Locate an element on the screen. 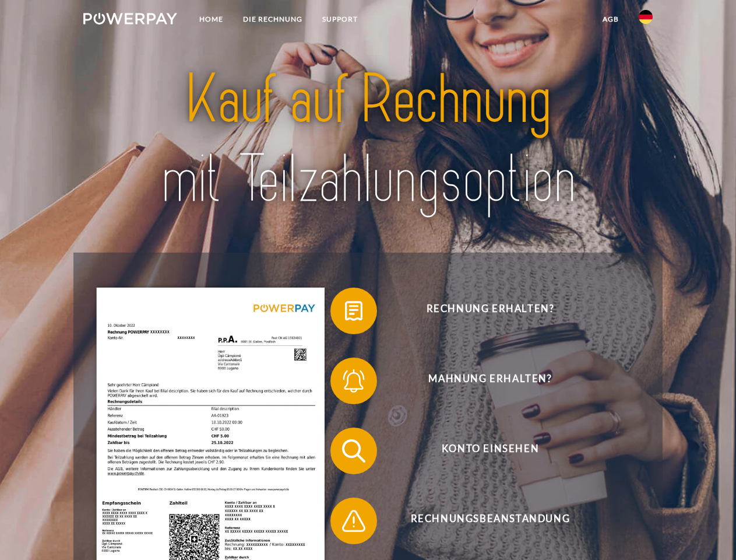  button: Konto einsehen is located at coordinates (482, 451).